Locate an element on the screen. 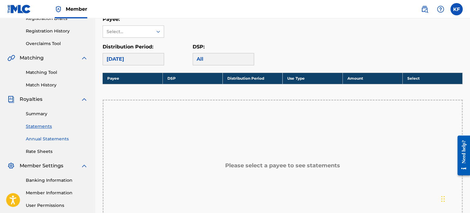 The image size is (470, 213). img: help is located at coordinates (440, 9).